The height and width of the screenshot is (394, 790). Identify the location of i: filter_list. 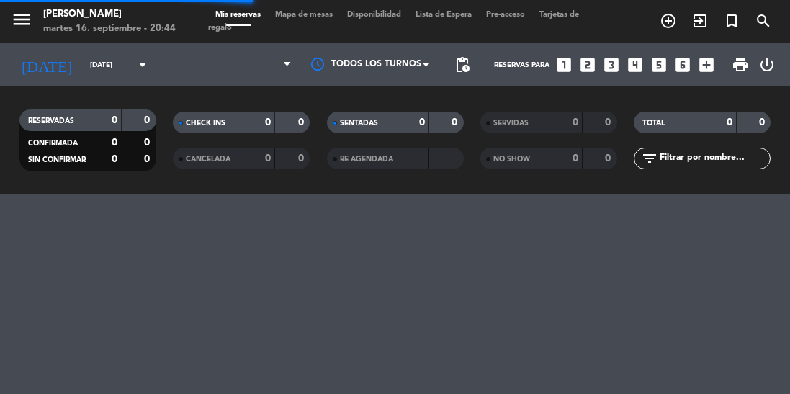
(650, 158).